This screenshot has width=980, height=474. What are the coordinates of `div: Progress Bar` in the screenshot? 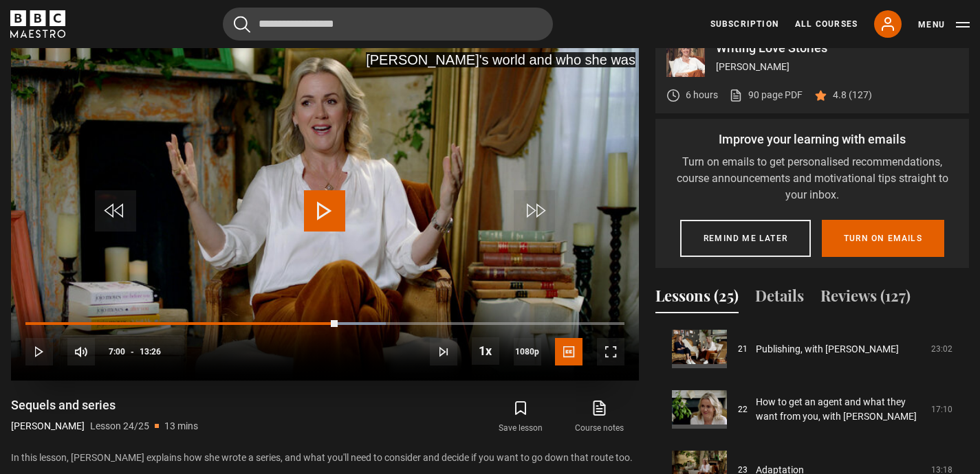 It's located at (325, 323).